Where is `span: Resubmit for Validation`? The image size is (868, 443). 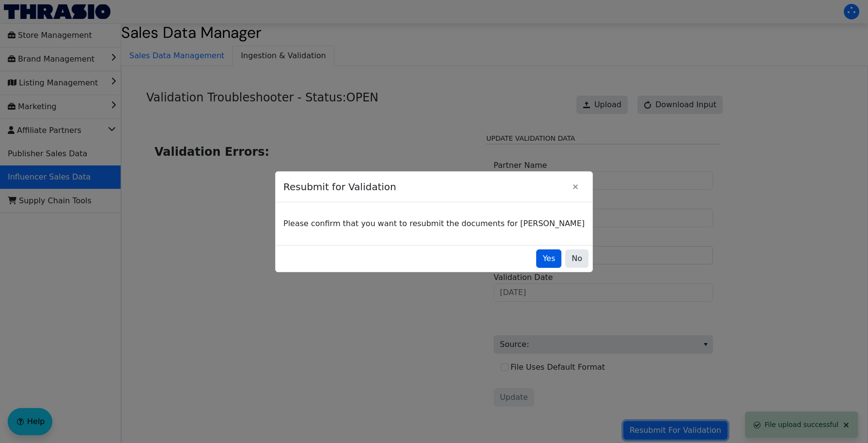 span: Resubmit for Validation is located at coordinates (425, 186).